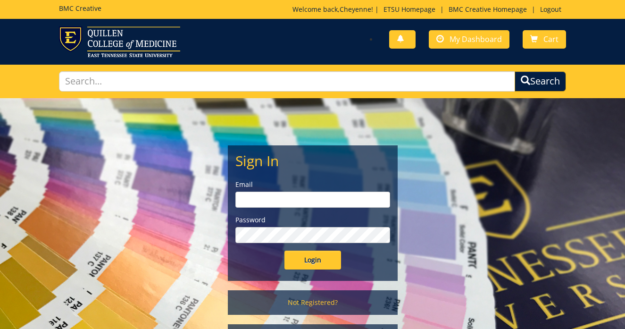 This screenshot has height=329, width=625. Describe the element at coordinates (540, 81) in the screenshot. I see `button: Search` at that location.